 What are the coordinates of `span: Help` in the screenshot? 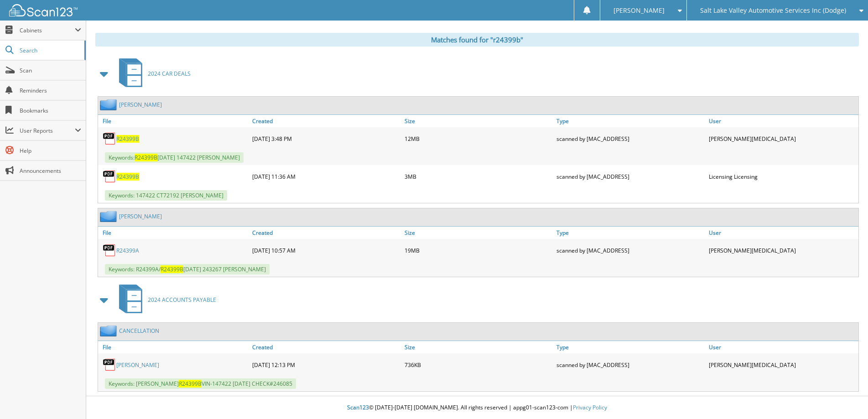 It's located at (50, 151).